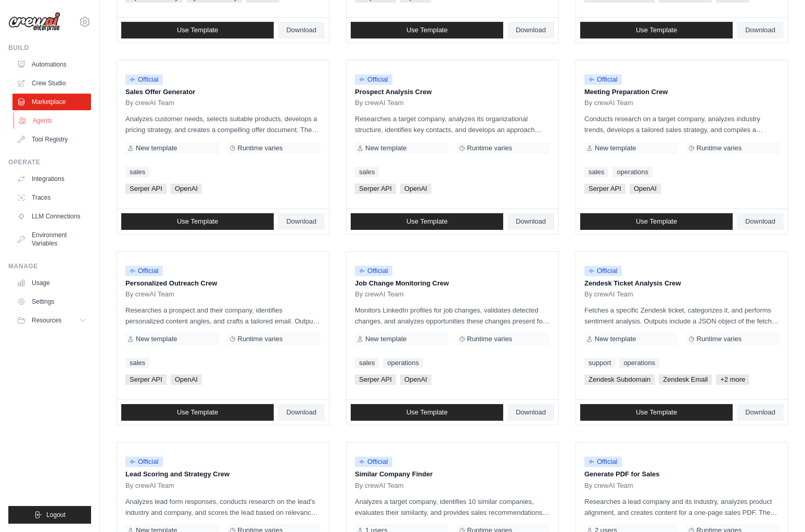 The width and height of the screenshot is (805, 532). I want to click on a: LLM Connections, so click(52, 217).